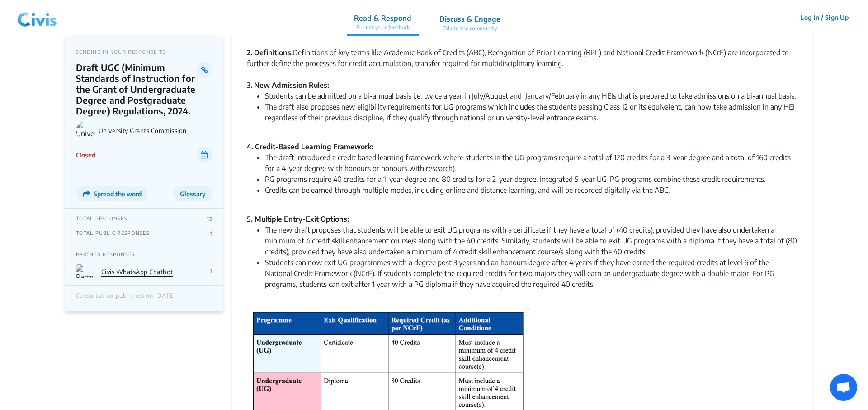 The image size is (868, 410). What do you see at coordinates (382, 18) in the screenshot?
I see `p: Read & Respond` at bounding box center [382, 18].